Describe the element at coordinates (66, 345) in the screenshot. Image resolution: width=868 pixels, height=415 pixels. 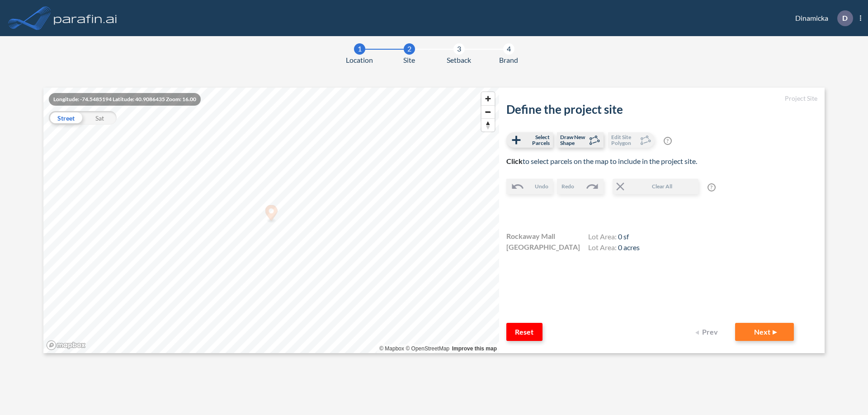
I see `a: Mapbox homepage` at that location.